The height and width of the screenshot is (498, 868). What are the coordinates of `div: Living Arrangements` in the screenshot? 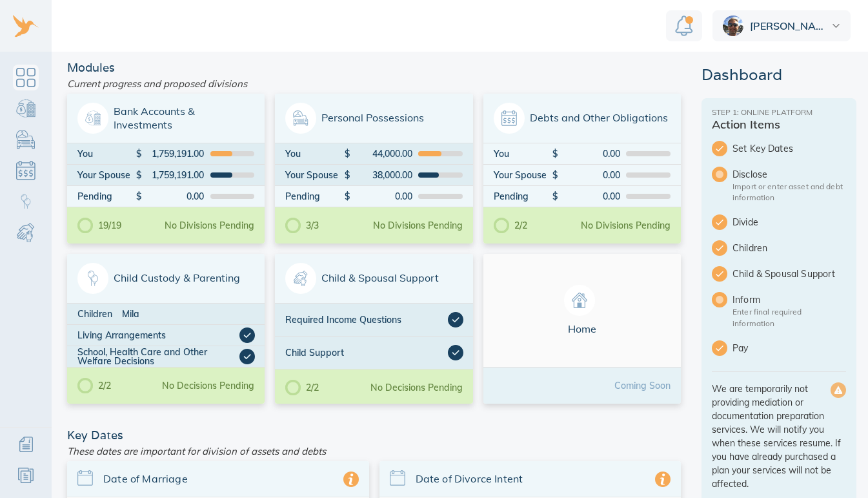 It's located at (158, 335).